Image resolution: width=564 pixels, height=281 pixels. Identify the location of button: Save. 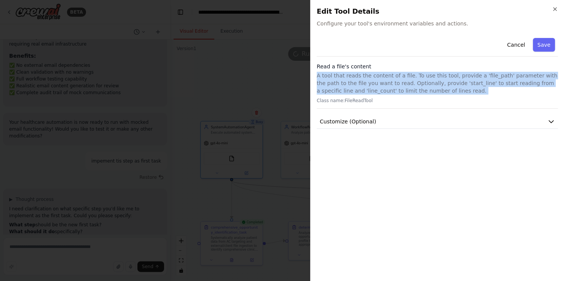
(543, 45).